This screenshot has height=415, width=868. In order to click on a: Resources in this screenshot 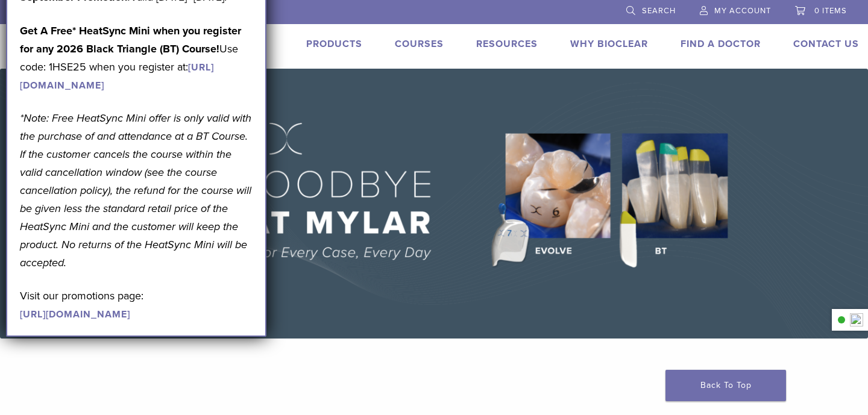, I will do `click(507, 44)`.